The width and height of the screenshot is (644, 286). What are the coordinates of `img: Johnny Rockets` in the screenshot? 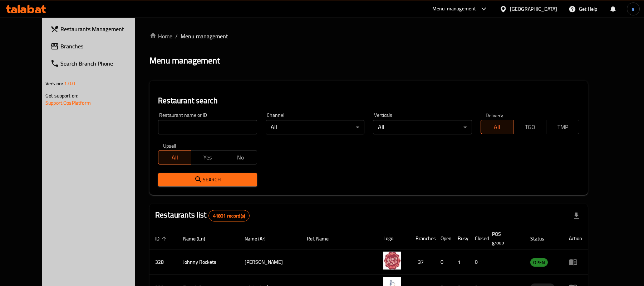 It's located at (392, 261).